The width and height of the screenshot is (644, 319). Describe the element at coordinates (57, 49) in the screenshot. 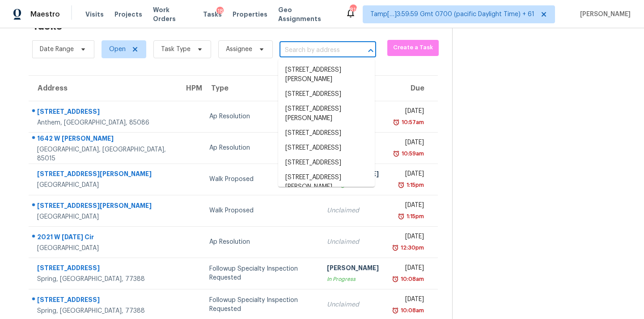

I see `span: Date Range` at that location.